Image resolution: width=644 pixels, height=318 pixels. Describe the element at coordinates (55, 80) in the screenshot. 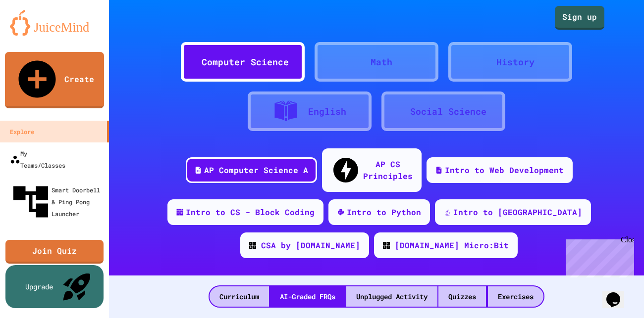

I see `a: Create` at that location.